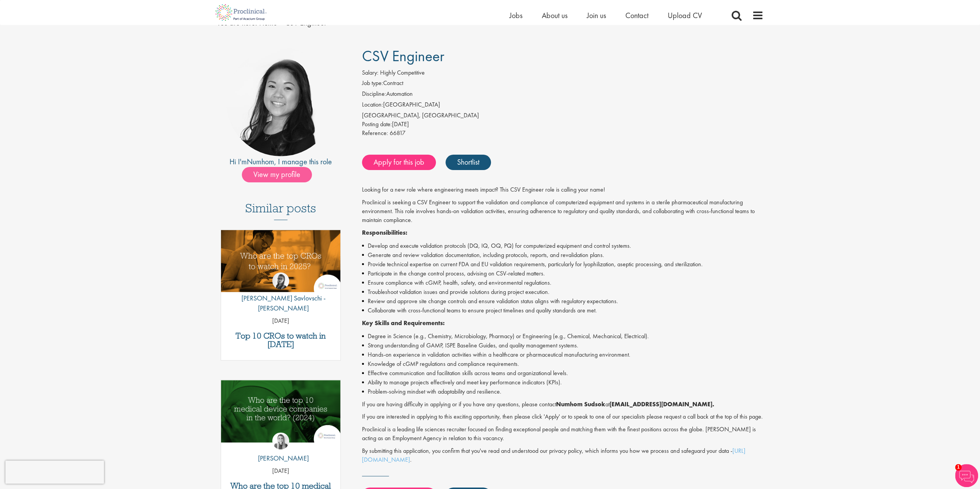 Image resolution: width=980 pixels, height=489 pixels. What do you see at coordinates (562, 292) in the screenshot?
I see `li: Troubleshoot validation issues and provide solutions during project execution.` at bounding box center [562, 292].